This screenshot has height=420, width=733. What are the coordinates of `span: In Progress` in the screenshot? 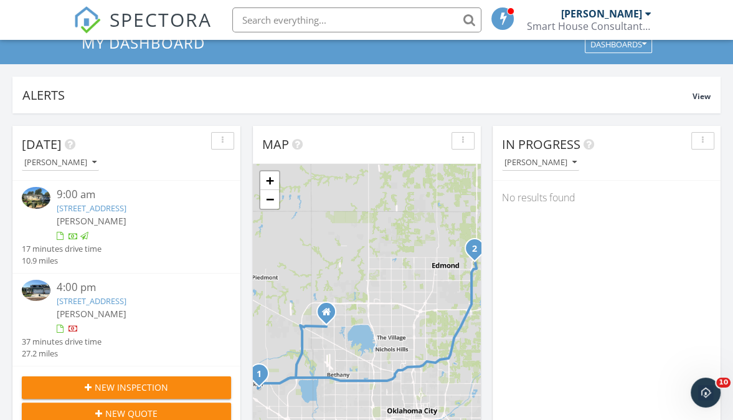 It's located at (541, 144).